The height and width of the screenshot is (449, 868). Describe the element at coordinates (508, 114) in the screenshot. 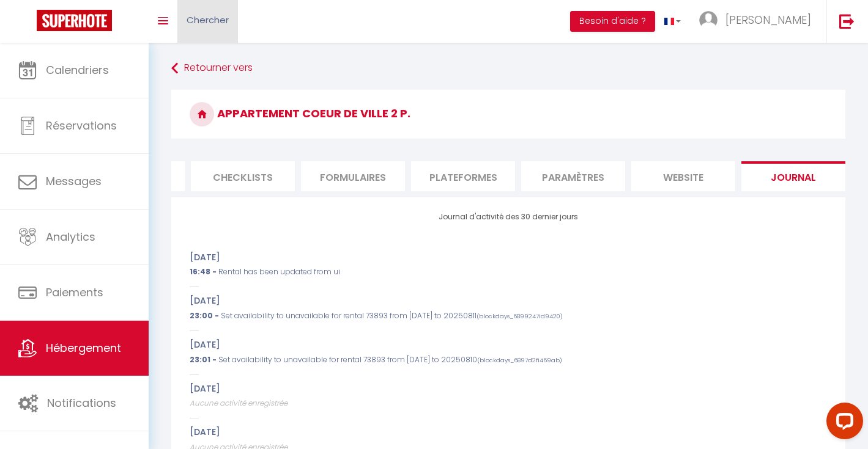

I see `h3: Appartement coeur de ville 2 p.` at that location.